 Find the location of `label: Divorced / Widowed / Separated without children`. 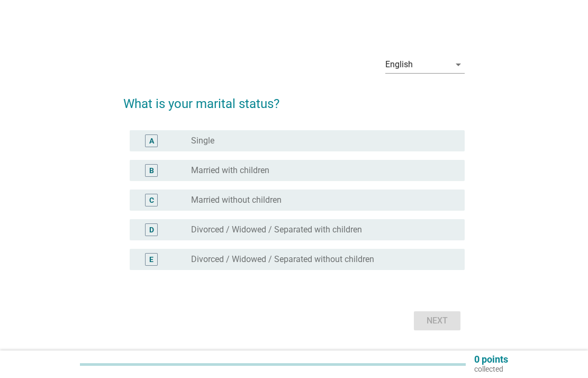

label: Divorced / Widowed / Separated without children is located at coordinates (283, 259).